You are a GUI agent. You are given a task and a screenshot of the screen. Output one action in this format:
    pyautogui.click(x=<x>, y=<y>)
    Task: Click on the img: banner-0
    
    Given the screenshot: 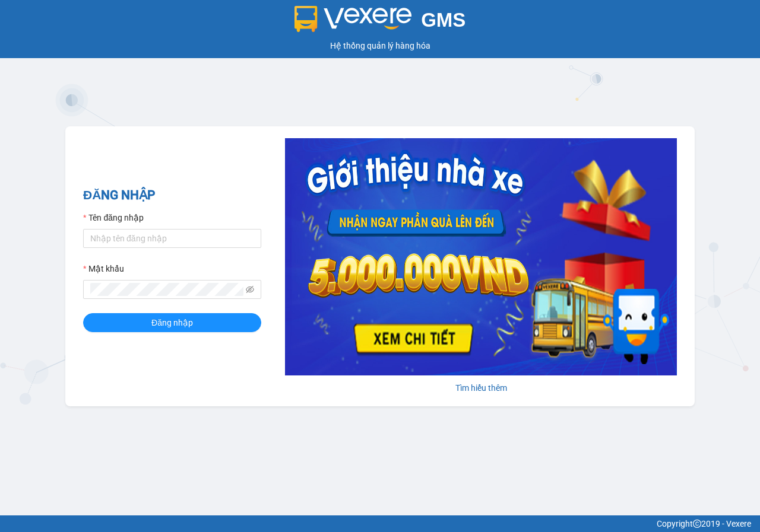 What is the action you would take?
    pyautogui.click(x=481, y=257)
    